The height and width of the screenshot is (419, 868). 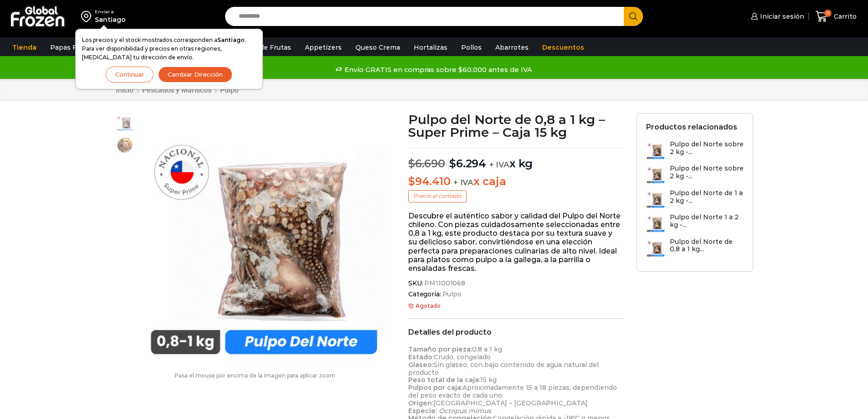 I want to click on a: Abarrotes, so click(x=511, y=48).